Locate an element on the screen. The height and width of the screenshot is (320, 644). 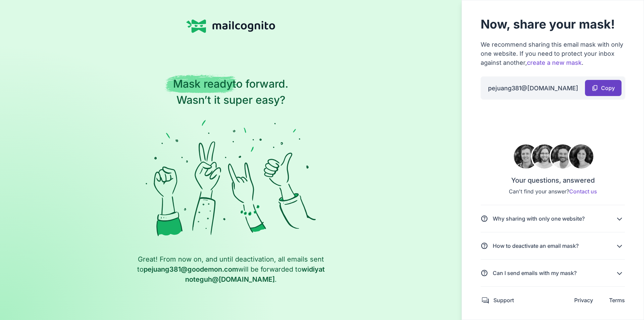
a: Support is located at coordinates (503, 300).